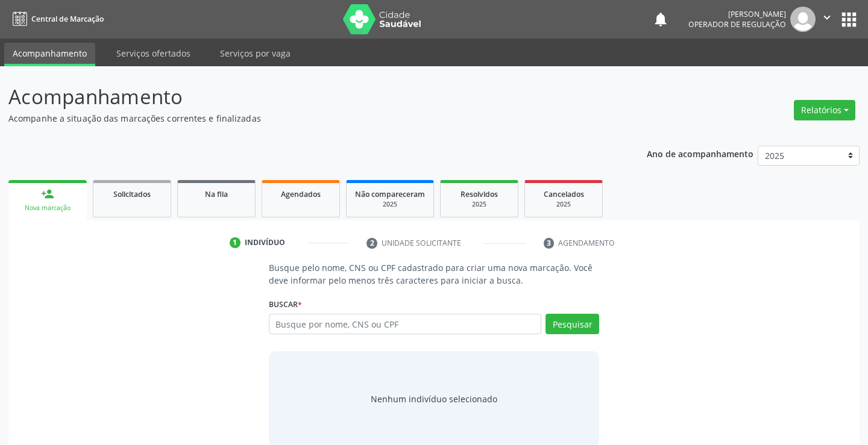  What do you see at coordinates (737, 24) in the screenshot?
I see `span: Operador de regulação` at bounding box center [737, 24].